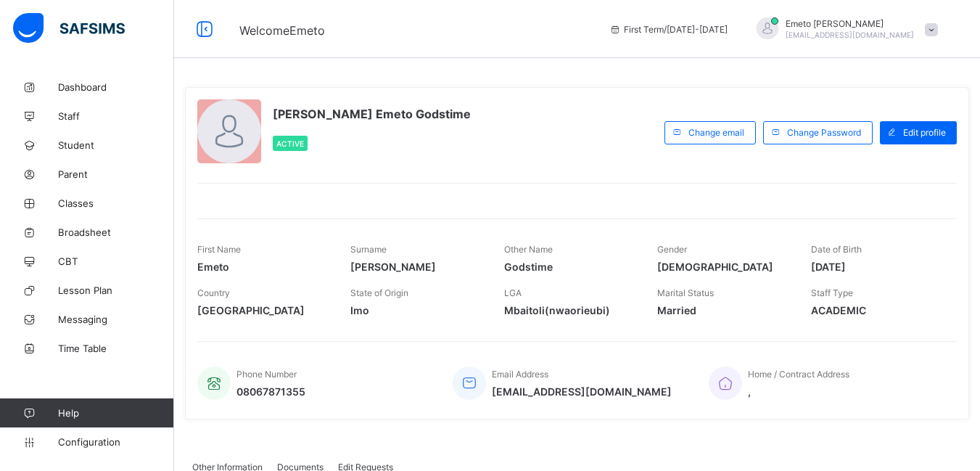 This screenshot has height=471, width=980. I want to click on span: First Name, so click(219, 249).